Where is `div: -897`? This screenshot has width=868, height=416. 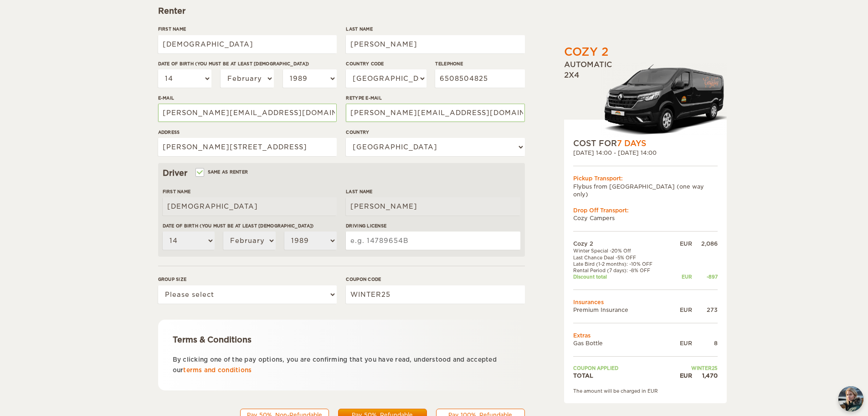
div: -897 is located at coordinates (705, 276).